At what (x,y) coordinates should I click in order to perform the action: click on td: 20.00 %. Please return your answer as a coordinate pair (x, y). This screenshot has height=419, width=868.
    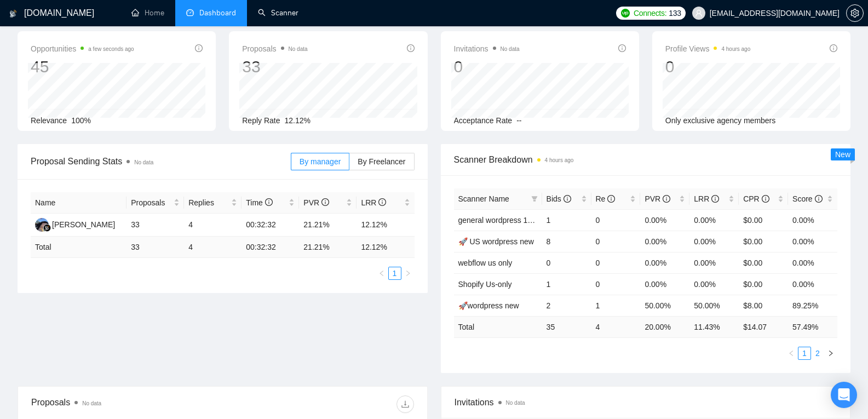
    Looking at the image, I should click on (665, 326).